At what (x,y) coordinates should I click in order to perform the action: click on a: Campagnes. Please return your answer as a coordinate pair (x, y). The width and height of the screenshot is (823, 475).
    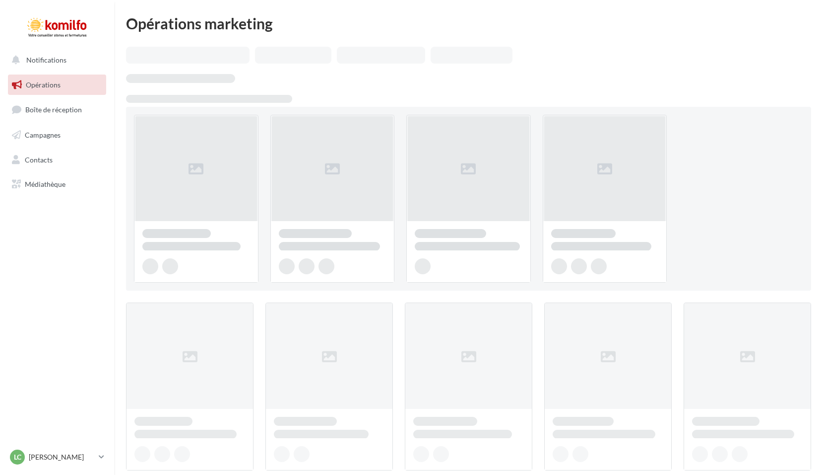
    Looking at the image, I should click on (57, 135).